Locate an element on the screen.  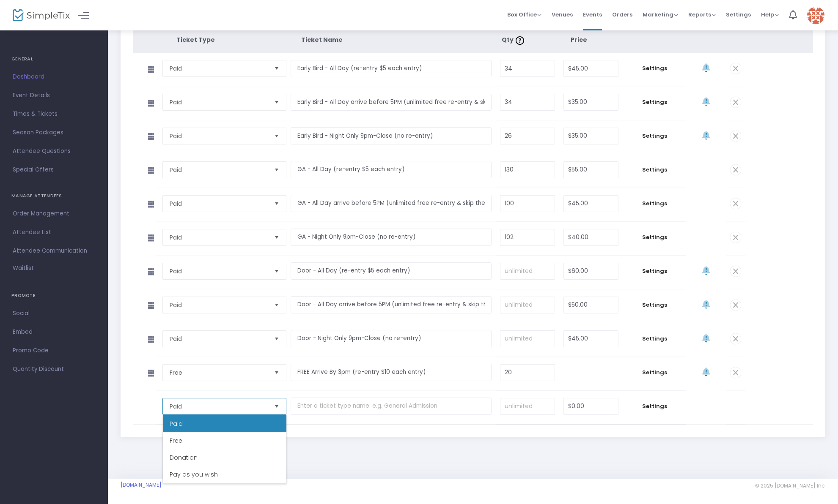
span: Reports is located at coordinates (702, 15).